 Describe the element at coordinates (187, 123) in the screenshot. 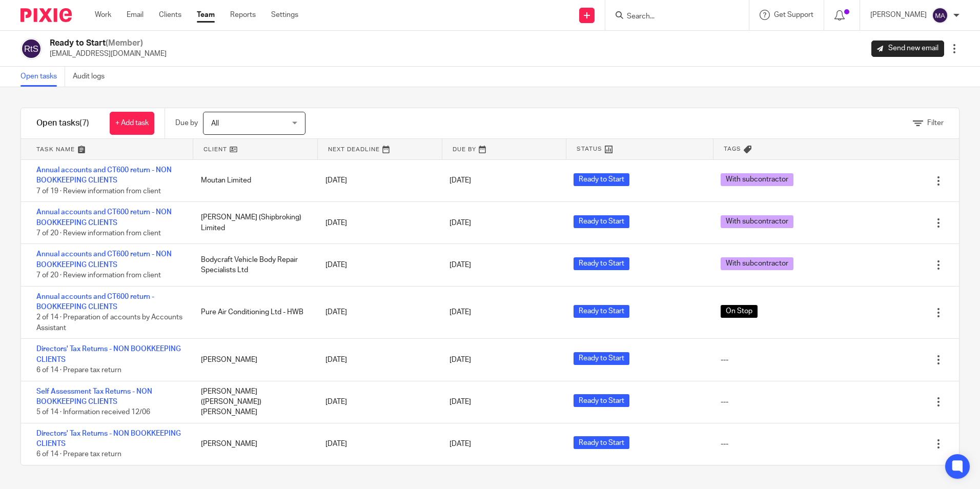

I see `p: Due by` at that location.